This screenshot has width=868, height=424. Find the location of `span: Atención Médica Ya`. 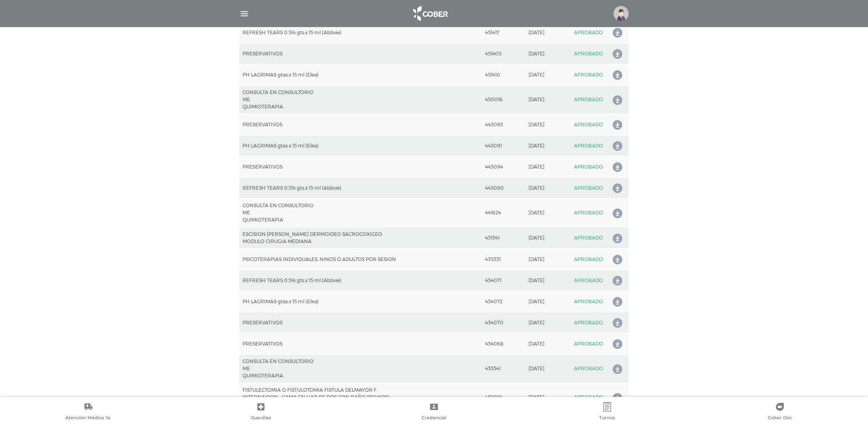

span: Atención Médica Ya is located at coordinates (88, 419).